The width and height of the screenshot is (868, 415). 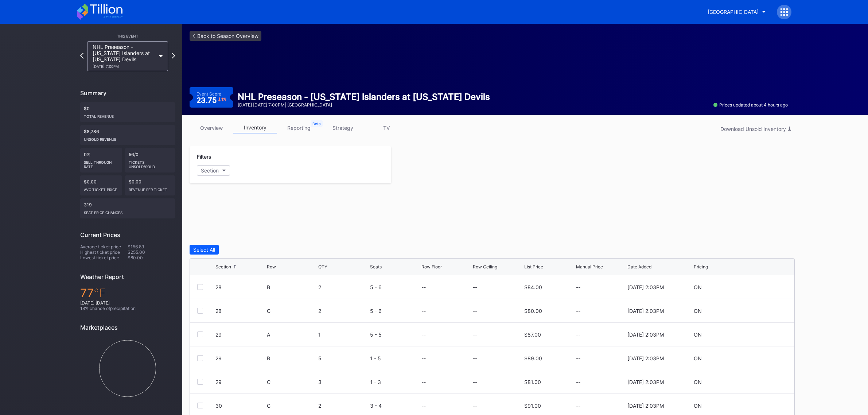 What do you see at coordinates (376, 267) in the screenshot?
I see `div: Seats` at bounding box center [376, 267].